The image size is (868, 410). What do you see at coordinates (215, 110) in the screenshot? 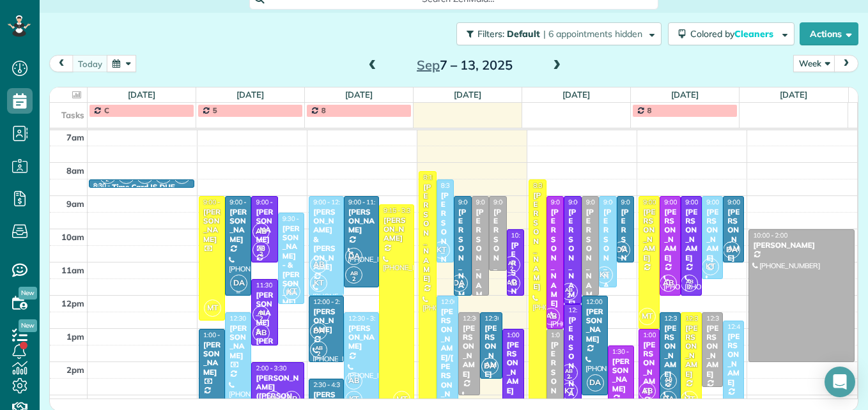
I see `span: 5` at bounding box center [215, 110].